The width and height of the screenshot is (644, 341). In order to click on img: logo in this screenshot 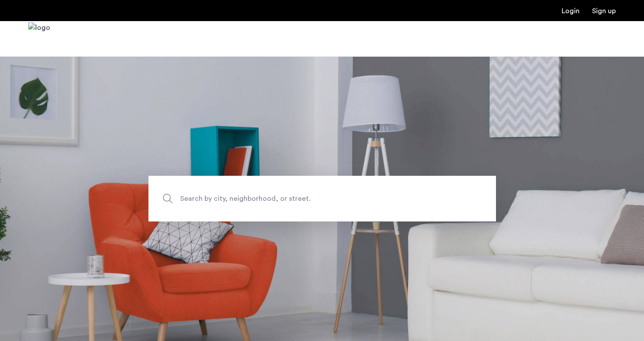, I will do `click(39, 39)`.